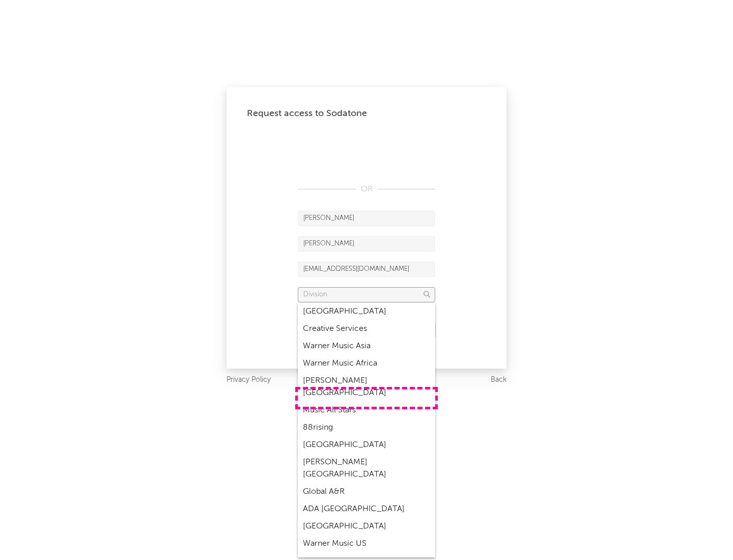  Describe the element at coordinates (249, 380) in the screenshot. I see `a: Privacy Policy` at that location.